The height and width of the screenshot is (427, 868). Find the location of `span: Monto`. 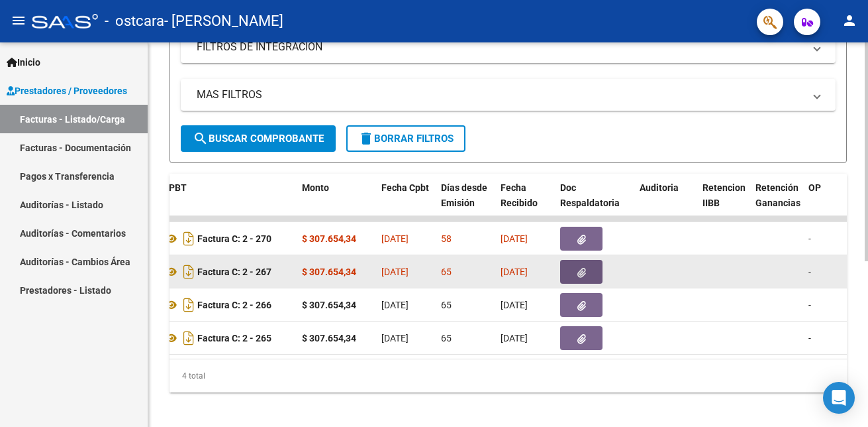

span: Monto is located at coordinates (315, 187).